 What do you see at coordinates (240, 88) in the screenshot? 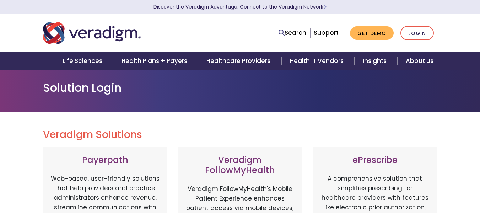
I see `h1: Solution Login` at bounding box center [240, 88].